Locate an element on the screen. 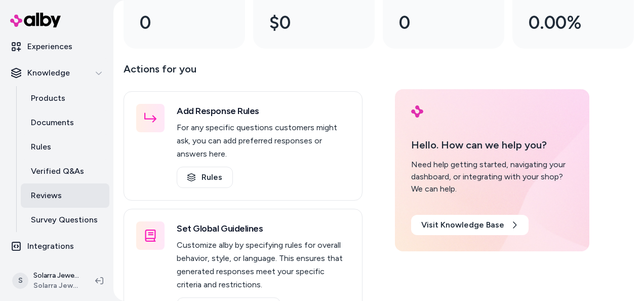  a: Integrations is located at coordinates (56, 246).